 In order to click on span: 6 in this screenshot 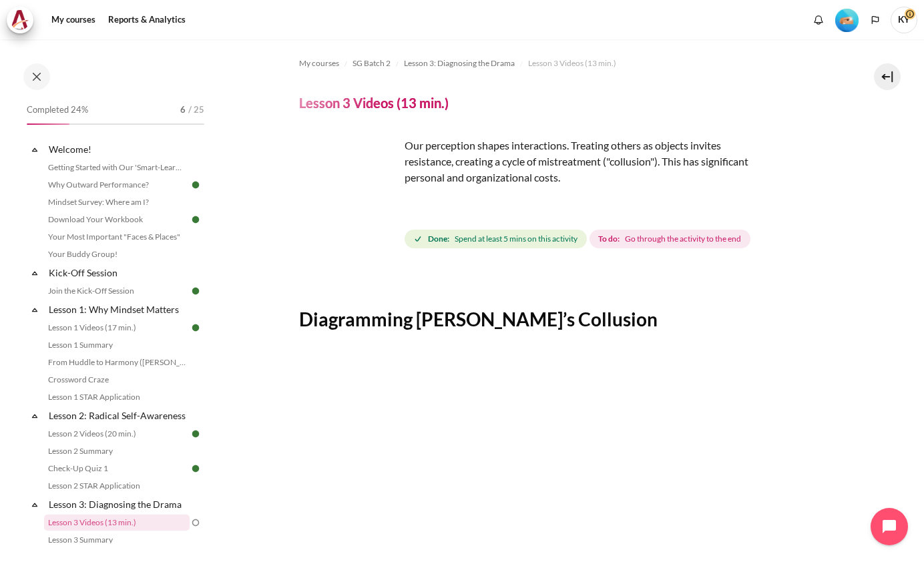, I will do `click(183, 110)`.